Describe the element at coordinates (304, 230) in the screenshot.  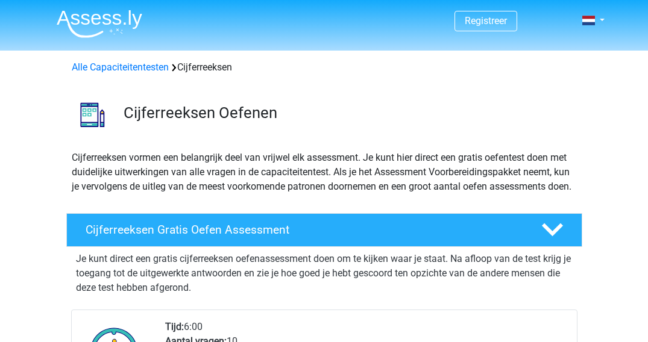
I see `h4: Cijferreeksen Gratis Oefen Assessment` at that location.